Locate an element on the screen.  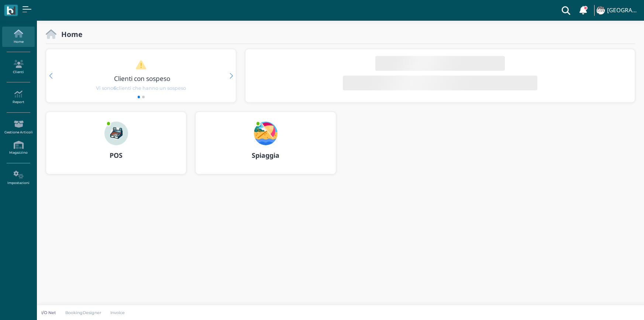
a: ... POS is located at coordinates (116, 147).